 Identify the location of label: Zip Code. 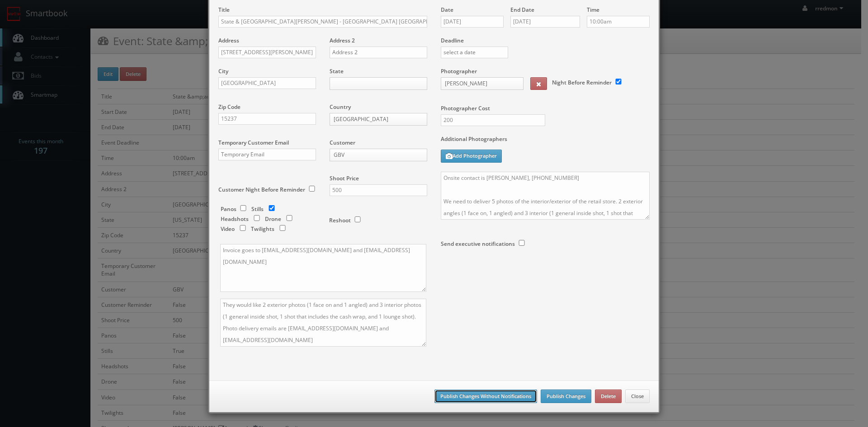
(229, 107).